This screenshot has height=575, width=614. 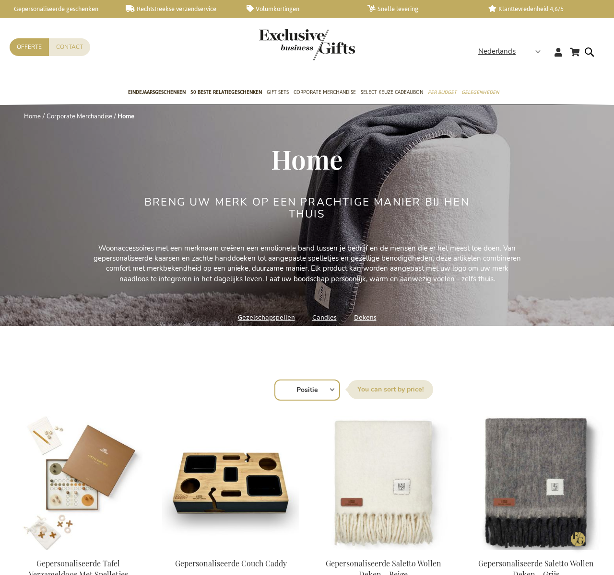 What do you see at coordinates (283, 45) in the screenshot?
I see `a: store logo` at bounding box center [283, 45].